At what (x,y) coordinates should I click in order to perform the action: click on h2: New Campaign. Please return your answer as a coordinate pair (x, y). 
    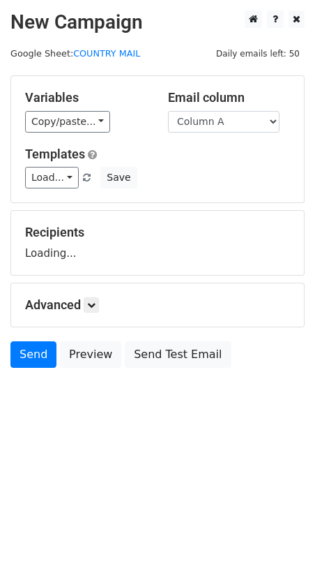
    Looking at the image, I should click on (158, 22).